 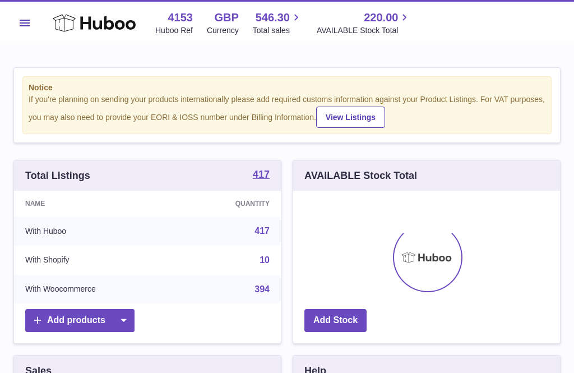 What do you see at coordinates (96, 260) in the screenshot?
I see `td: With Shopify` at bounding box center [96, 260].